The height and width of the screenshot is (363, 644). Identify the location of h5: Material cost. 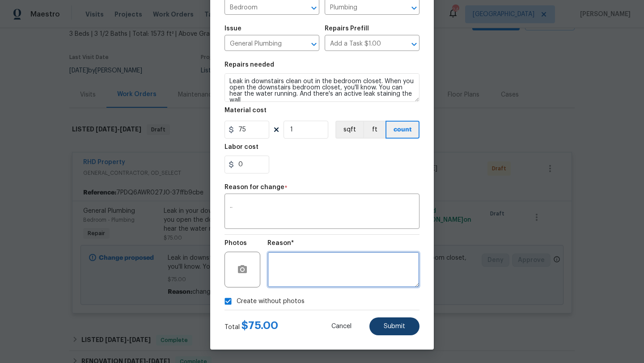
(246, 111).